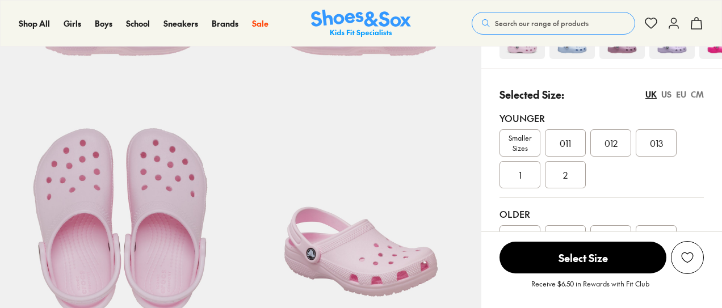  What do you see at coordinates (103, 23) in the screenshot?
I see `span: Boys` at bounding box center [103, 23].